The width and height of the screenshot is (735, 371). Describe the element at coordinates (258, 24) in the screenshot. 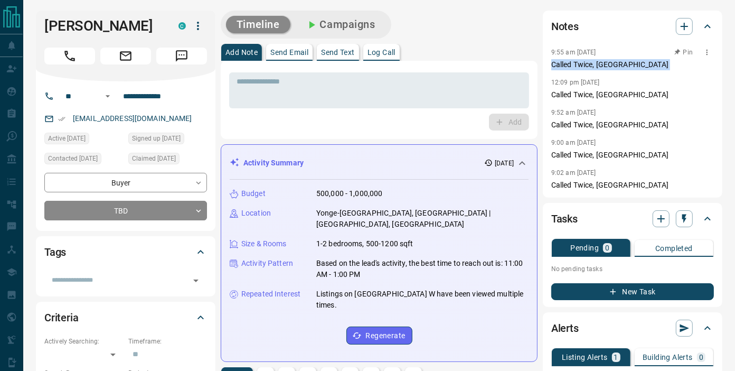

I see `button: Timeline` at that location.